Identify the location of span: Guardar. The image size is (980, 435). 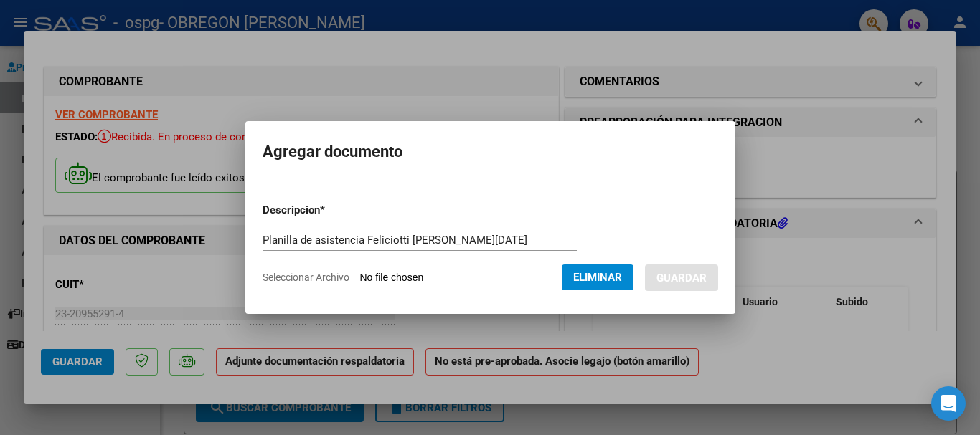
(681, 278).